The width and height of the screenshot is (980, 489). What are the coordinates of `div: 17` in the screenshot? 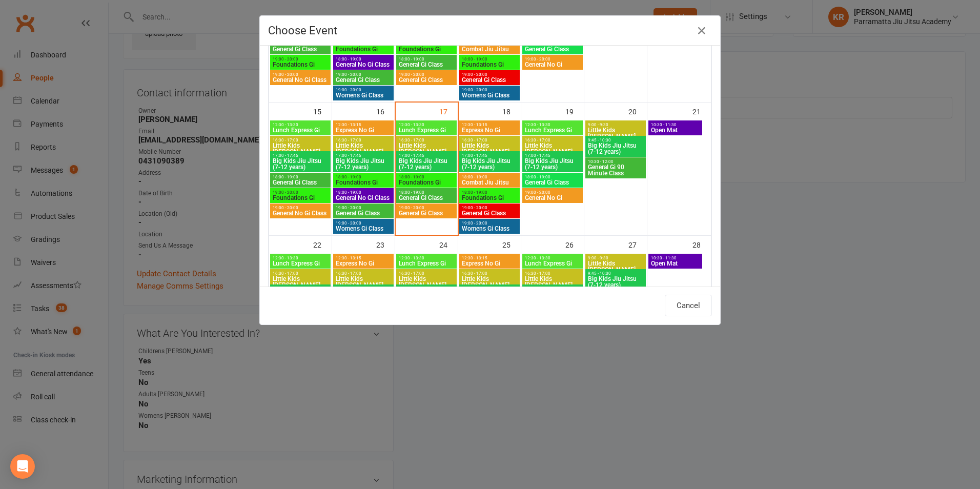 It's located at (448, 111).